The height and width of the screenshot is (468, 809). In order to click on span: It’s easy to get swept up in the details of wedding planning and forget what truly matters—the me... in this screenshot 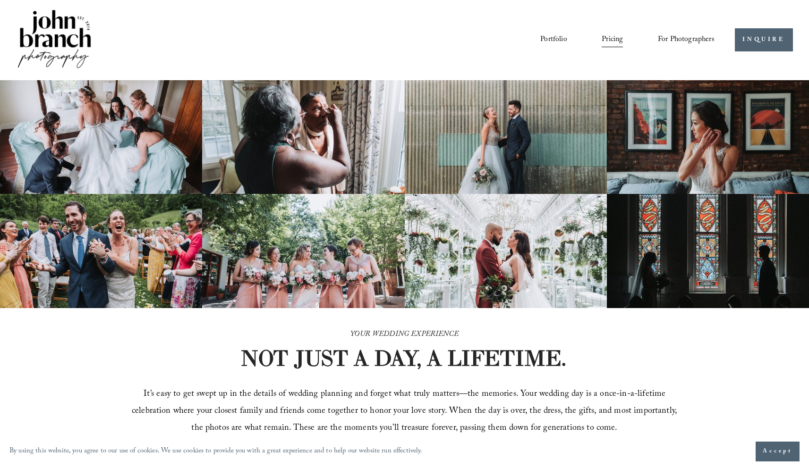, I will do `click(405, 412)`.